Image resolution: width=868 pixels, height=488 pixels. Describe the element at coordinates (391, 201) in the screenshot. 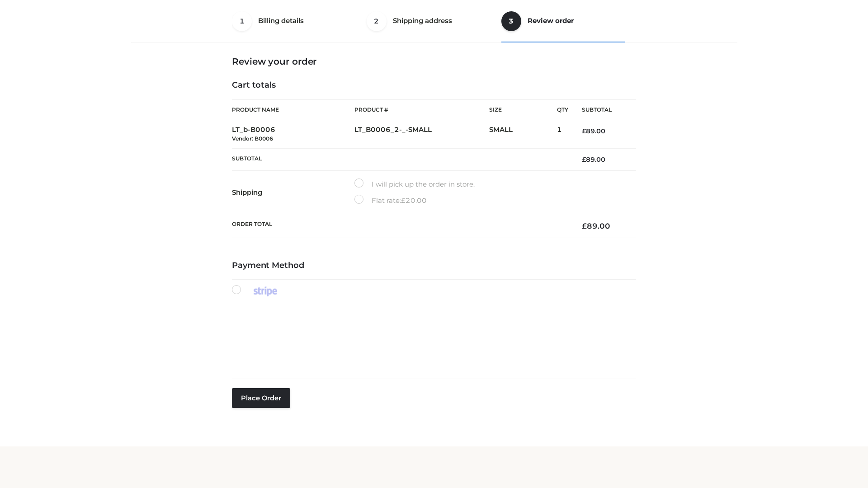

I see `label: Flat rate:` at that location.